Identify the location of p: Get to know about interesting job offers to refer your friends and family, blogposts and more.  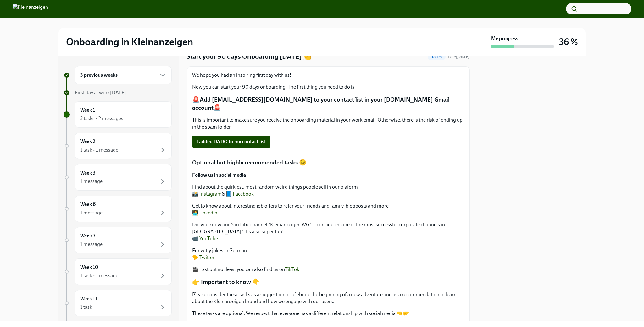
(328, 209).